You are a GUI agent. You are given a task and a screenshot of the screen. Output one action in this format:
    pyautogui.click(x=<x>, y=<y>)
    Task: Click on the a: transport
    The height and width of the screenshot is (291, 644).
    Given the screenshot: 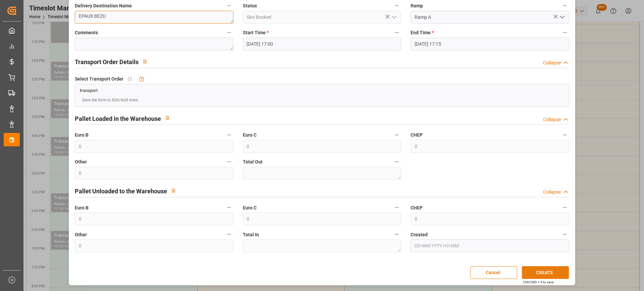 What is the action you would take?
    pyautogui.click(x=89, y=90)
    